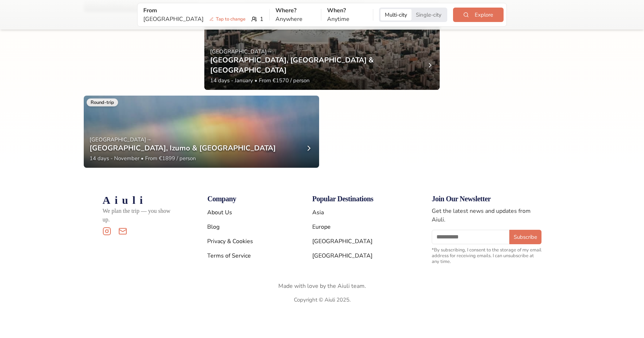 The height and width of the screenshot is (338, 644). What do you see at coordinates (356, 199) in the screenshot?
I see `h4: Popular Destinations` at bounding box center [356, 199].